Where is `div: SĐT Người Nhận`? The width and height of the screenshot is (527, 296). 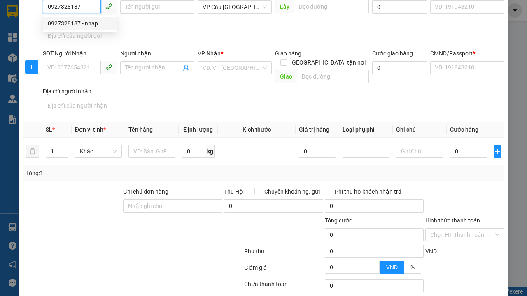
div: SĐT Người Nhận is located at coordinates (80, 54).